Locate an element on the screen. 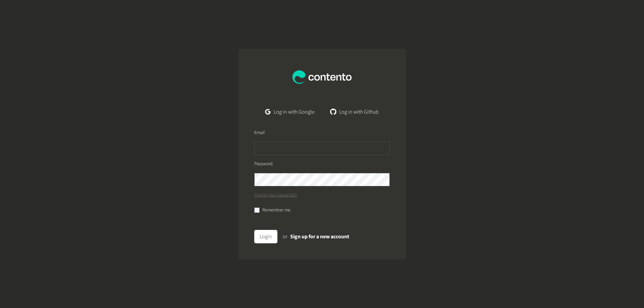 Image resolution: width=644 pixels, height=308 pixels. label: Email is located at coordinates (259, 133).